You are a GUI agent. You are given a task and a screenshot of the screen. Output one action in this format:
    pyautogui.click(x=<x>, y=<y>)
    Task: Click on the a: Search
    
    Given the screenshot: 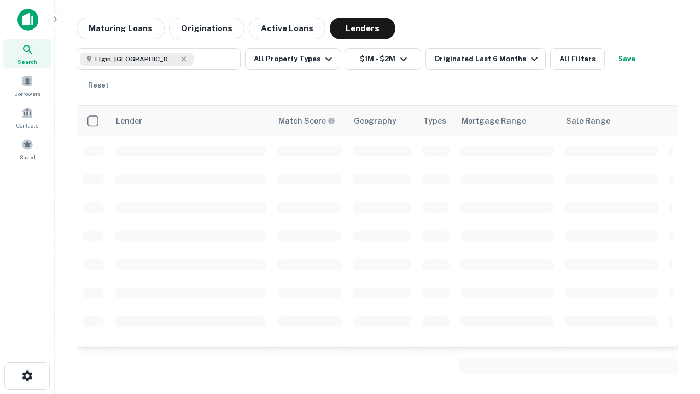 What is the action you would take?
    pyautogui.click(x=27, y=54)
    